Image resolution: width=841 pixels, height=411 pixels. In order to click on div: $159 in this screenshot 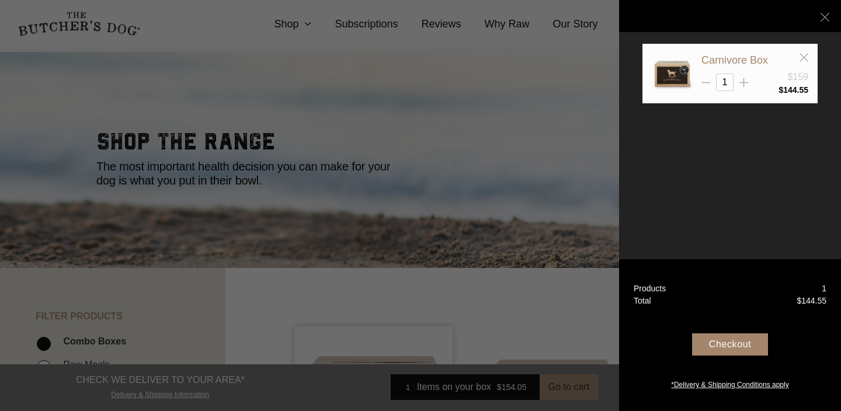, I will do `click(797, 77)`.